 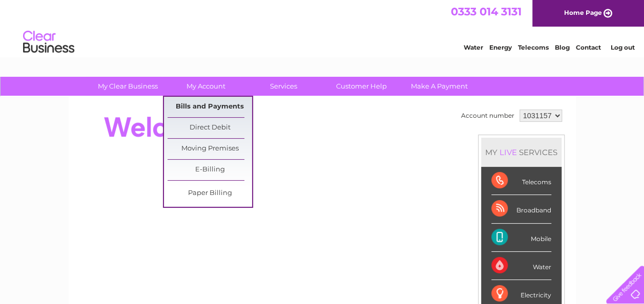 I want to click on a: Moving Premises, so click(x=209, y=149).